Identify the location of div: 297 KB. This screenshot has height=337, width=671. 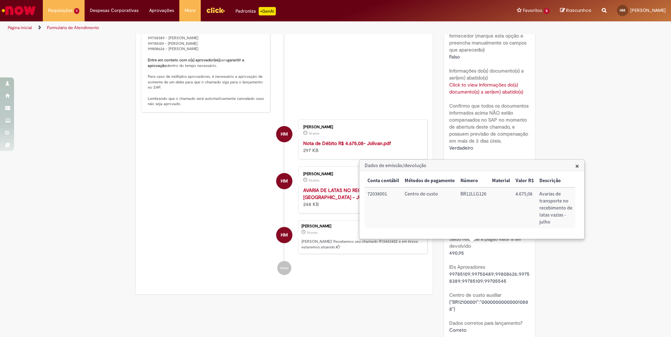
(361, 147).